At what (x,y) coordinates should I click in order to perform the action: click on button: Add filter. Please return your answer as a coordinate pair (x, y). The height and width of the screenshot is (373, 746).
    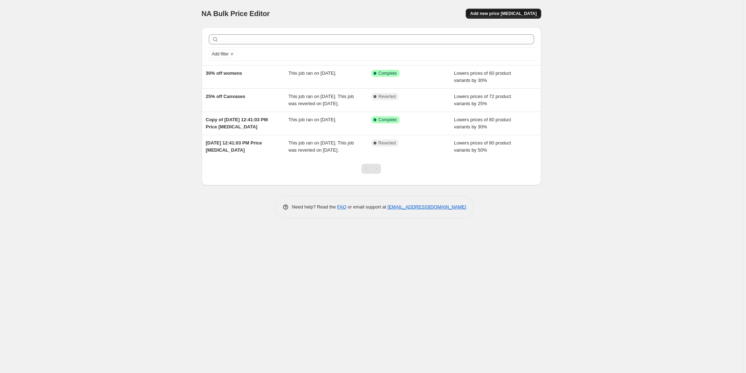
    Looking at the image, I should click on (223, 54).